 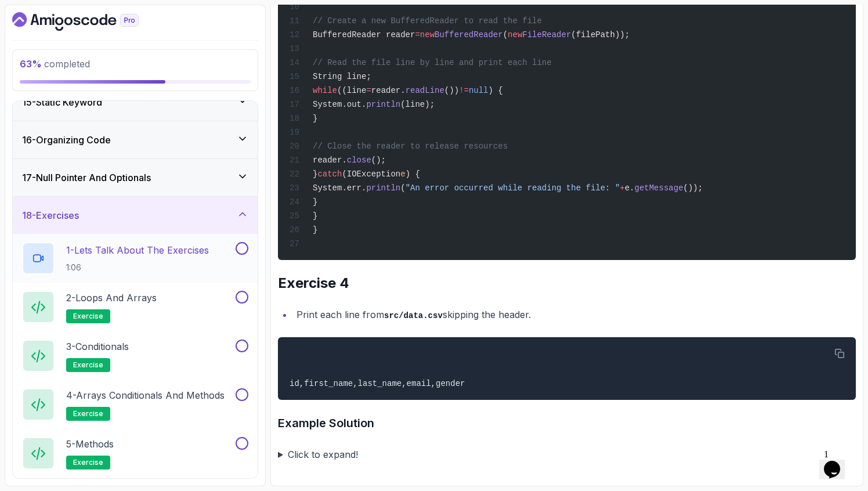 What do you see at coordinates (600, 35) in the screenshot?
I see `span: (filePath));` at bounding box center [600, 35].